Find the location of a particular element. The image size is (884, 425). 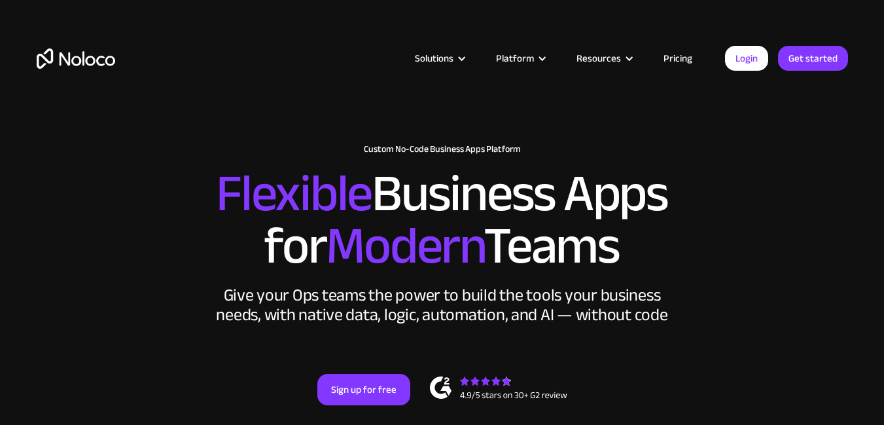

a: Login is located at coordinates (747, 58).